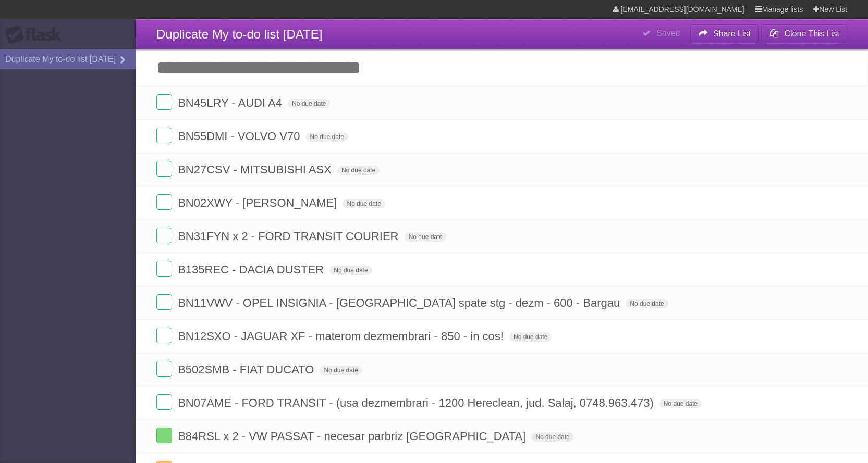 This screenshot has width=868, height=463. I want to click on span: BN12SXO - JAGUAR XF - materom dezmembrari - 850 - in cos!, so click(342, 336).